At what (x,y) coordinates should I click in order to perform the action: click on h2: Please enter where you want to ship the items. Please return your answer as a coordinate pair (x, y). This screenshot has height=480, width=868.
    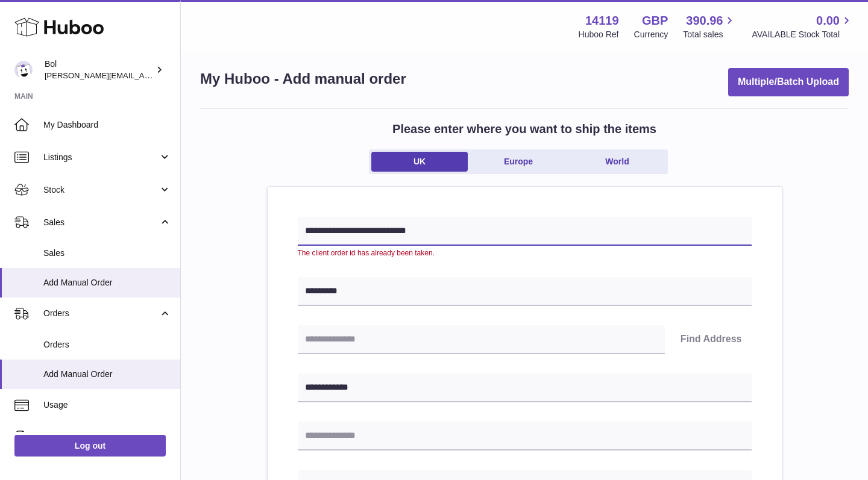
    Looking at the image, I should click on (525, 129).